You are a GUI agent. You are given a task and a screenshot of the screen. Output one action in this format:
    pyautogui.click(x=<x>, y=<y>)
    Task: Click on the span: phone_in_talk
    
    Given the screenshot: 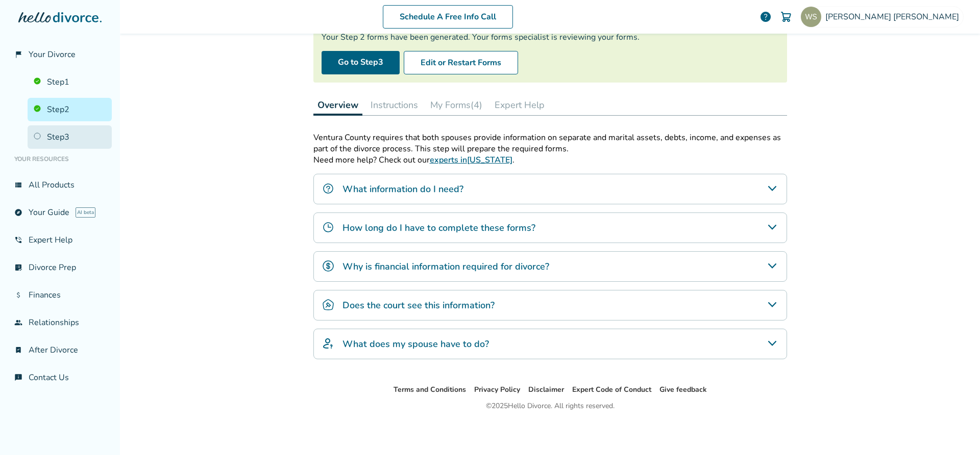 What is the action you would take?
    pyautogui.click(x=18, y=240)
    